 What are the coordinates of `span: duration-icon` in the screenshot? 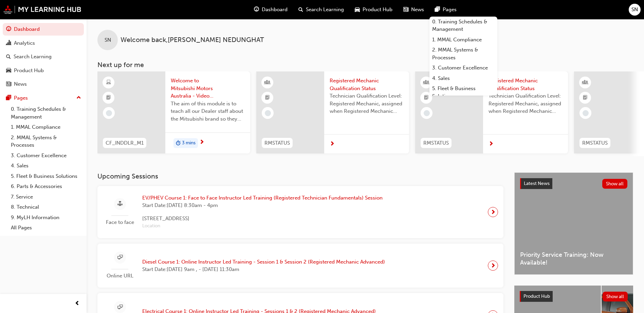 It's located at (178, 144).